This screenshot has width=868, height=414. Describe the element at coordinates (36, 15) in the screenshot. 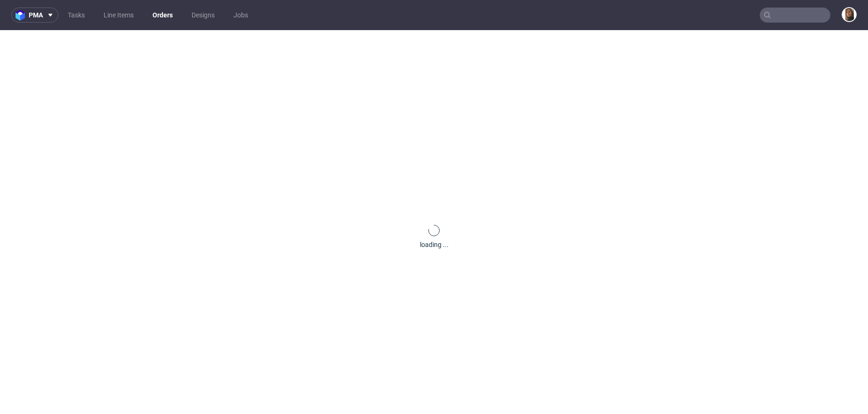

I see `span: pma` at that location.